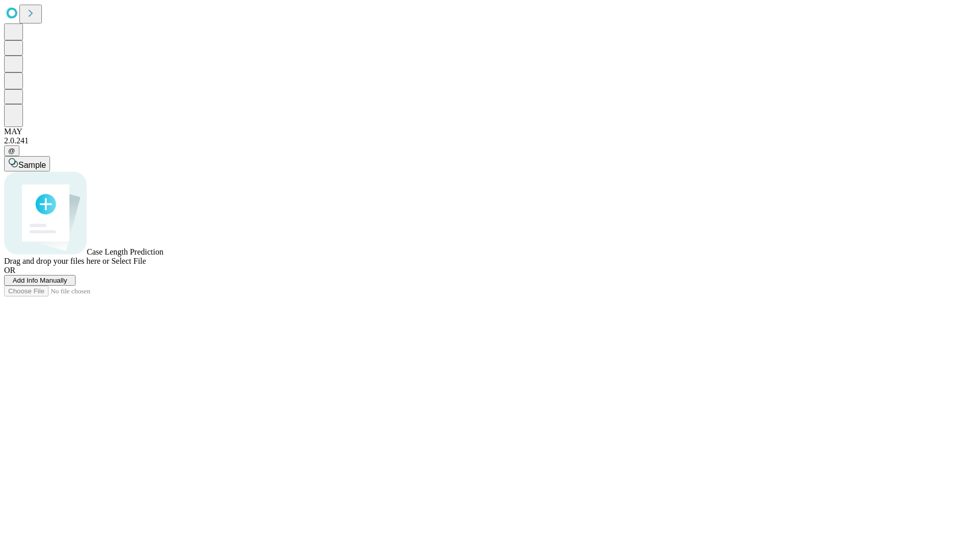 The height and width of the screenshot is (551, 980). I want to click on button: Add Info Manually, so click(40, 280).